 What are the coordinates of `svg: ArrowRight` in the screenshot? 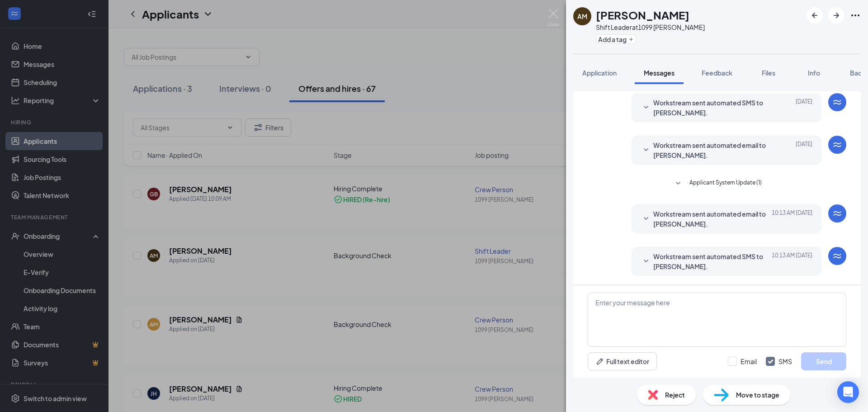 It's located at (836, 15).